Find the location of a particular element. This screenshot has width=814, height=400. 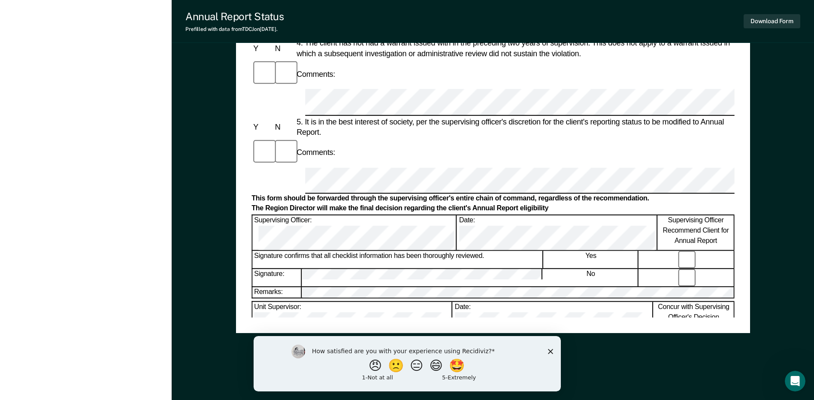

button: 4 is located at coordinates (183, 30).